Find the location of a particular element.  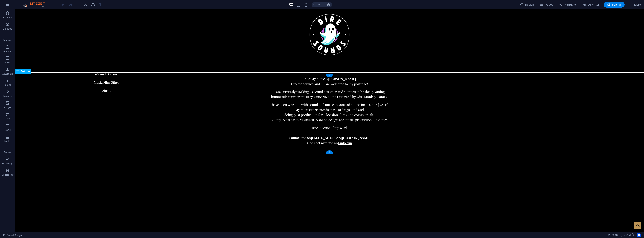

i: Reload page is located at coordinates (93, 5).